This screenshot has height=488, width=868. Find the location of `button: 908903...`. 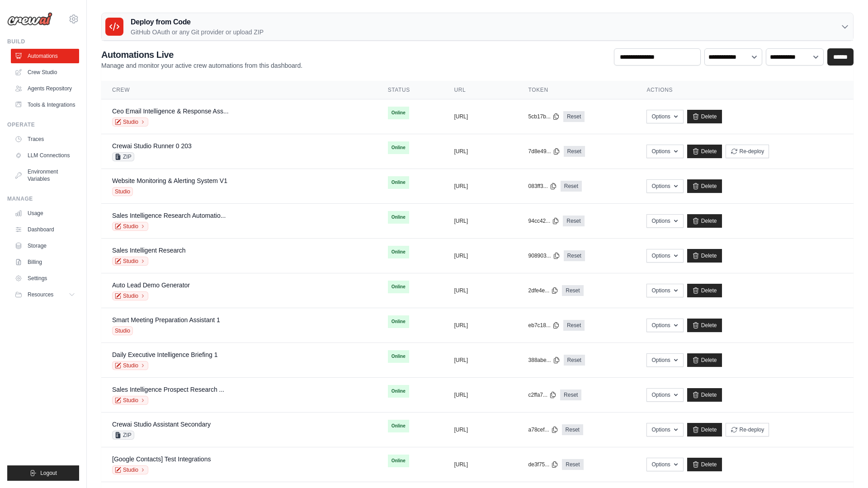

button: 908903... is located at coordinates (544, 256).